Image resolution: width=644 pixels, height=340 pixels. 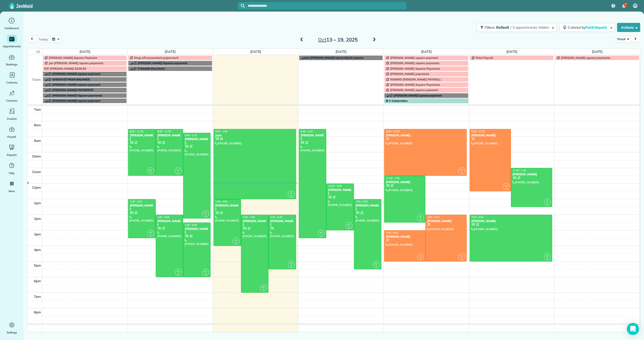 What do you see at coordinates (516, 27) in the screenshot?
I see `button: Filters: Default | 3 appointments hidden` at bounding box center [516, 27].